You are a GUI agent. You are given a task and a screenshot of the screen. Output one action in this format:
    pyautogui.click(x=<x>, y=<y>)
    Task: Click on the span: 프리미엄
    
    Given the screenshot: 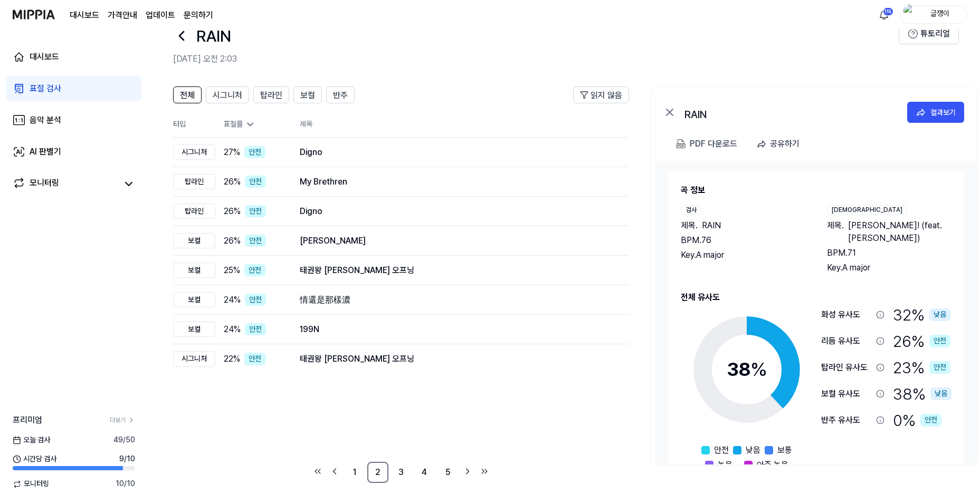 What is the action you would take?
    pyautogui.click(x=27, y=420)
    